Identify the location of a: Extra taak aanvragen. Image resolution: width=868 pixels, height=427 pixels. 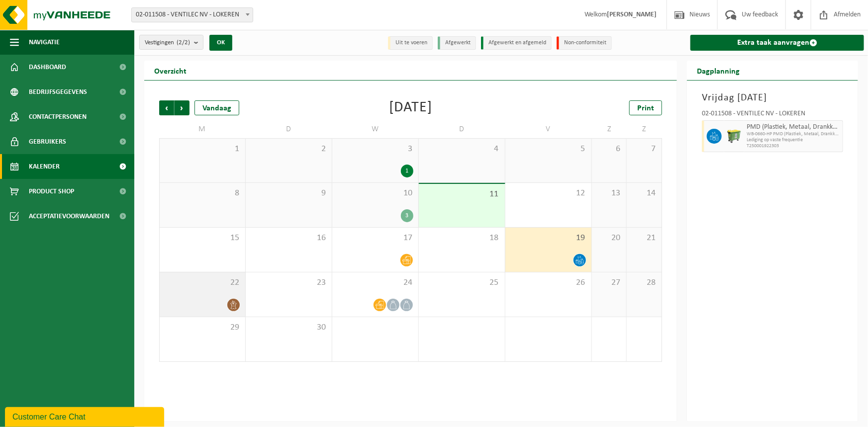
(777, 43).